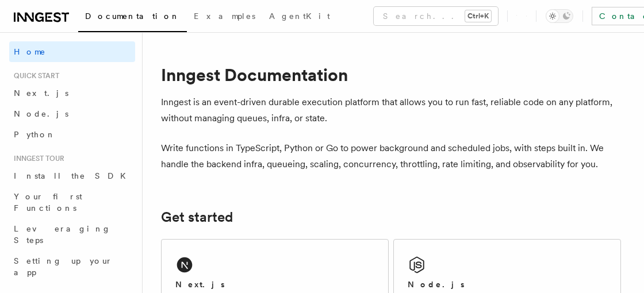 Image resolution: width=644 pixels, height=293 pixels. I want to click on span: Inngest tour, so click(37, 159).